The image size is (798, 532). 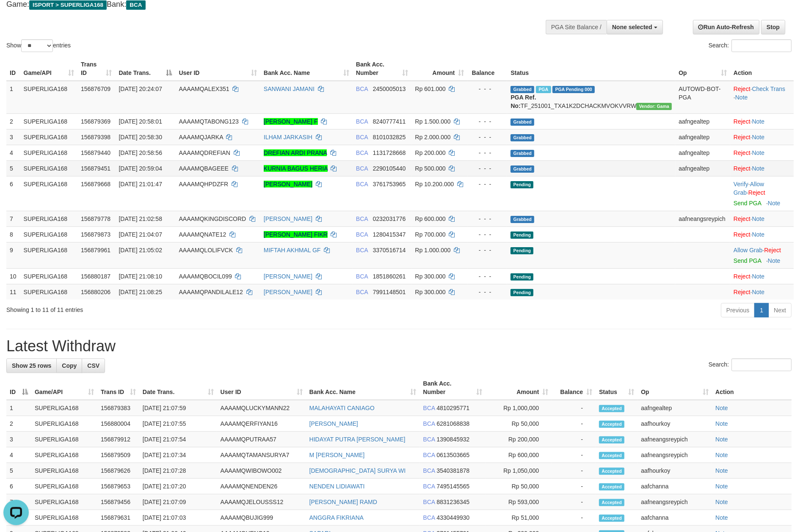 What do you see at coordinates (95, 235) in the screenshot?
I see `span: 156879873` at bounding box center [95, 235].